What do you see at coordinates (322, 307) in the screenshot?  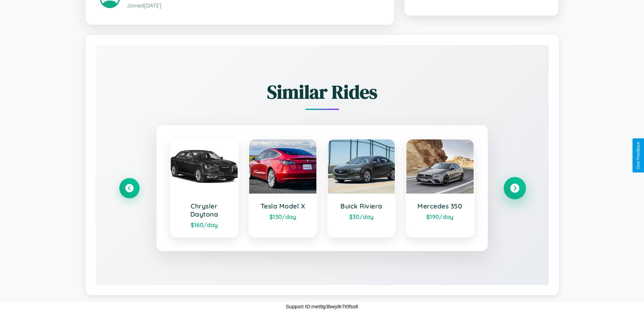 I see `p: Support ID: met9g3bwy8r7t0fss6` at bounding box center [322, 307].